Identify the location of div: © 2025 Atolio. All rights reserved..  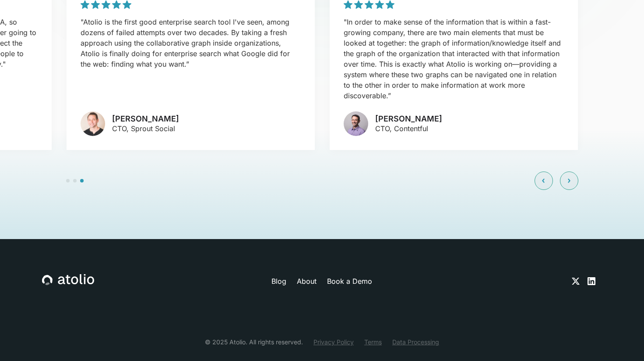
(254, 342).